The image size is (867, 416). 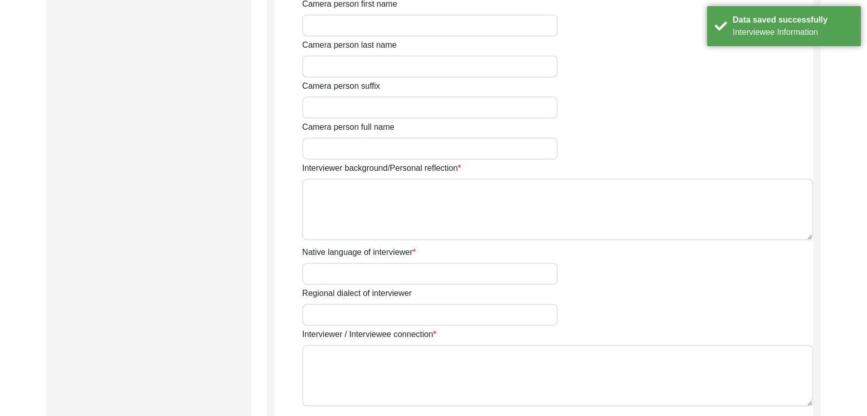 I want to click on label: Camera person full name, so click(x=348, y=127).